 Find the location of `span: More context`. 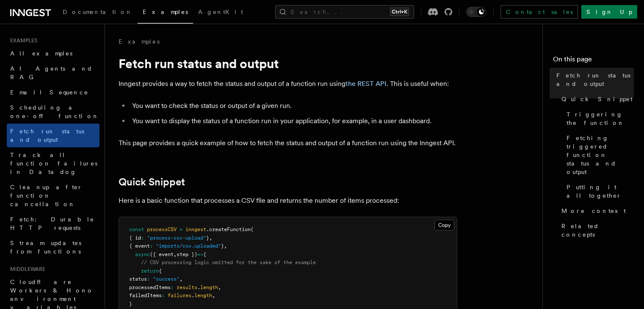

span: More context is located at coordinates (594, 211).